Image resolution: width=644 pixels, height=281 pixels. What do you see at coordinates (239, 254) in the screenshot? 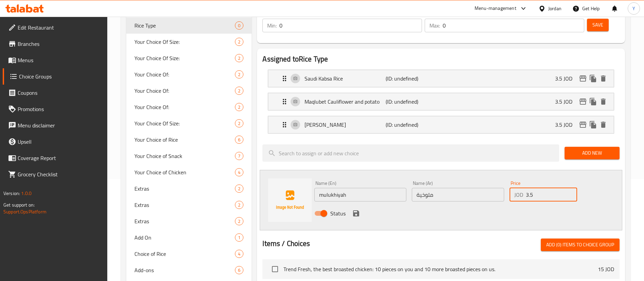
I see `span: 4` at bounding box center [239, 254].